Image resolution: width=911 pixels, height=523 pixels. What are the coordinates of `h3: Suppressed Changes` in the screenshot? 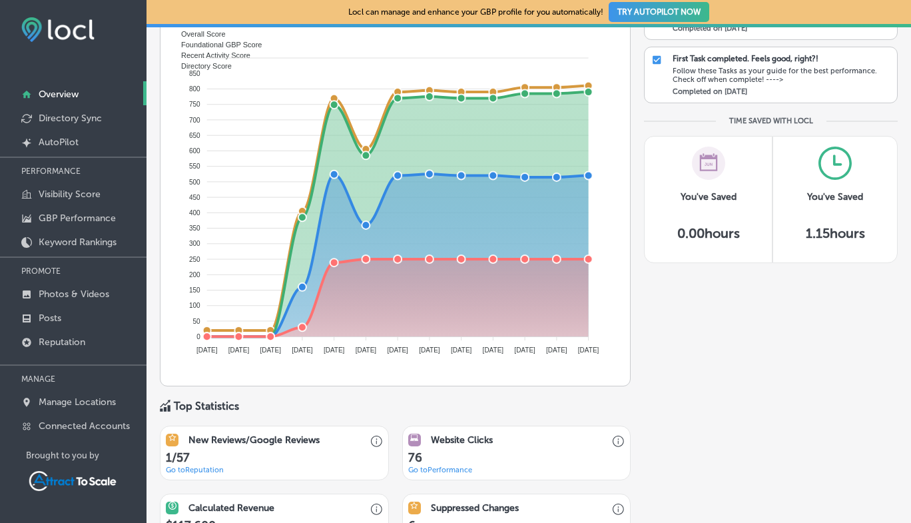 It's located at (475, 507).